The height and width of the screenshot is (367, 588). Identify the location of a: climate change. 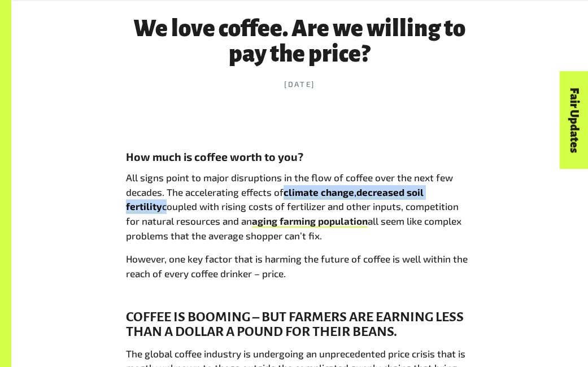
(319, 193).